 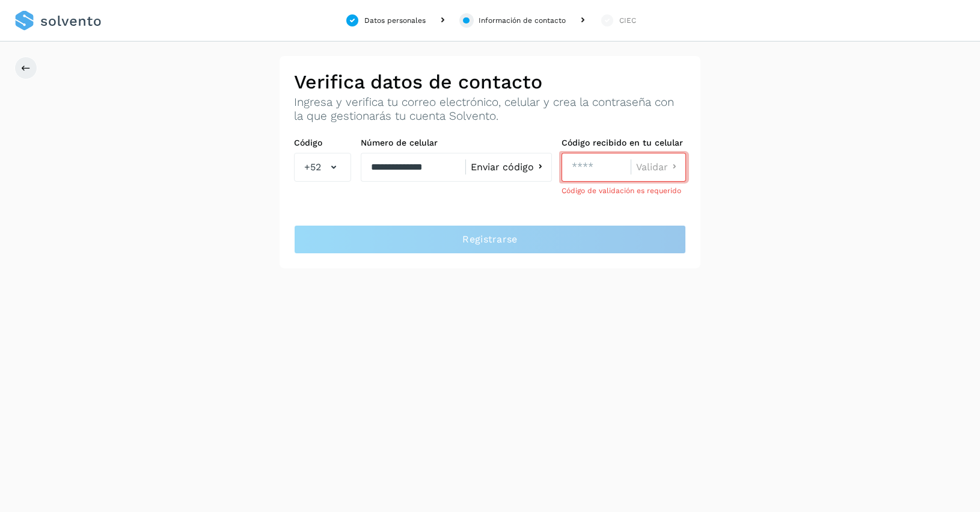 What do you see at coordinates (621, 191) in the screenshot?
I see `span: Código de validación es requerido` at bounding box center [621, 191].